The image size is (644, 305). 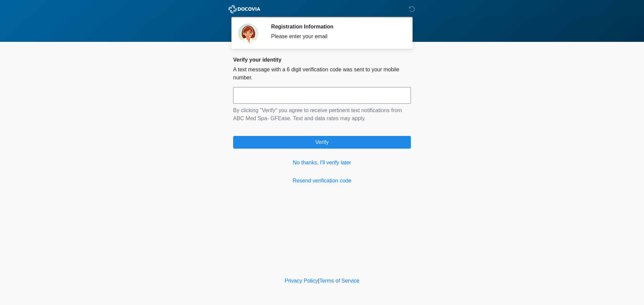 I want to click on a: Privacy Policy, so click(x=301, y=281).